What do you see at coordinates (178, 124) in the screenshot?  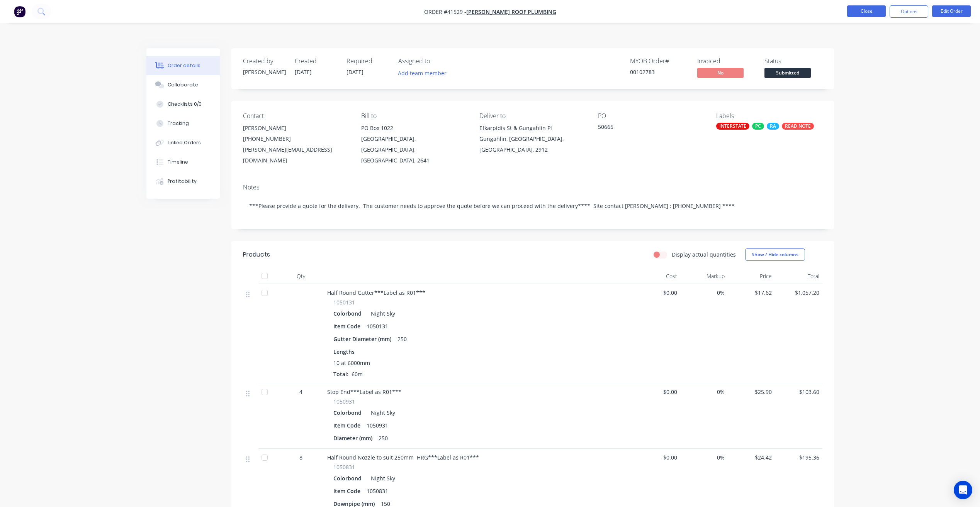 I see `div: Tracking` at bounding box center [178, 124].